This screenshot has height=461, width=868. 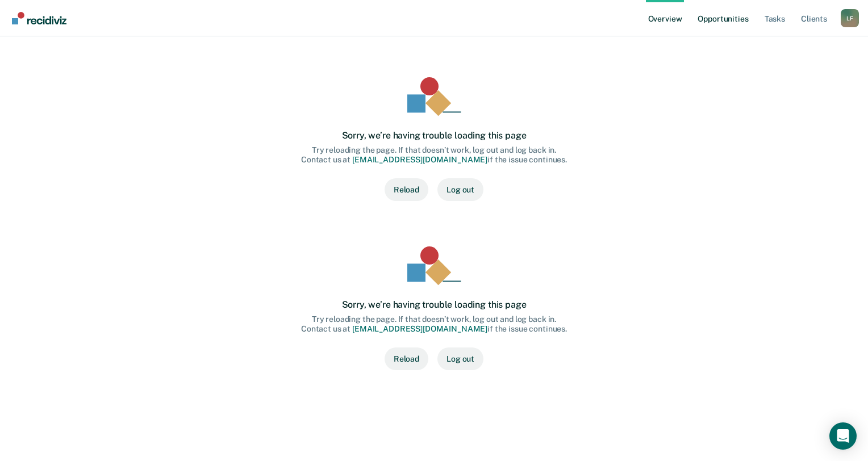 What do you see at coordinates (843, 436) in the screenshot?
I see `div: Open Intercom Messenger` at bounding box center [843, 436].